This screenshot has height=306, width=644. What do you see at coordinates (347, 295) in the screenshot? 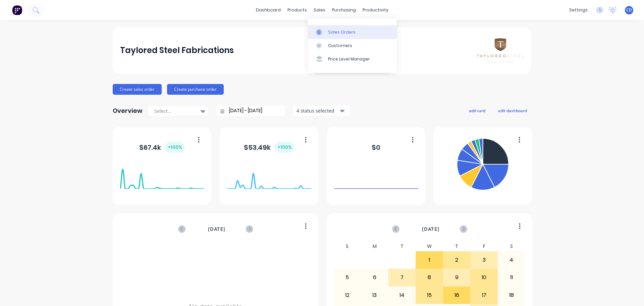
I see `div: 12` at bounding box center [347, 295].